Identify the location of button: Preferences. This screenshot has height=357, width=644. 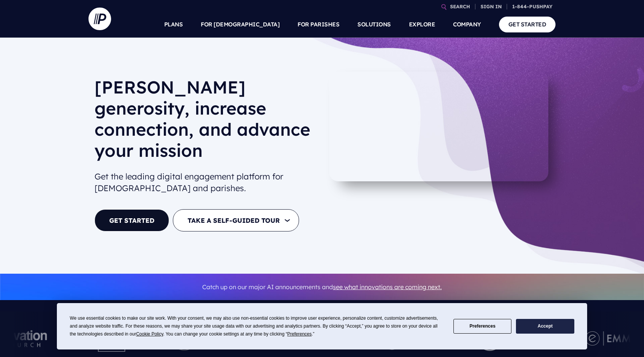
(482, 326).